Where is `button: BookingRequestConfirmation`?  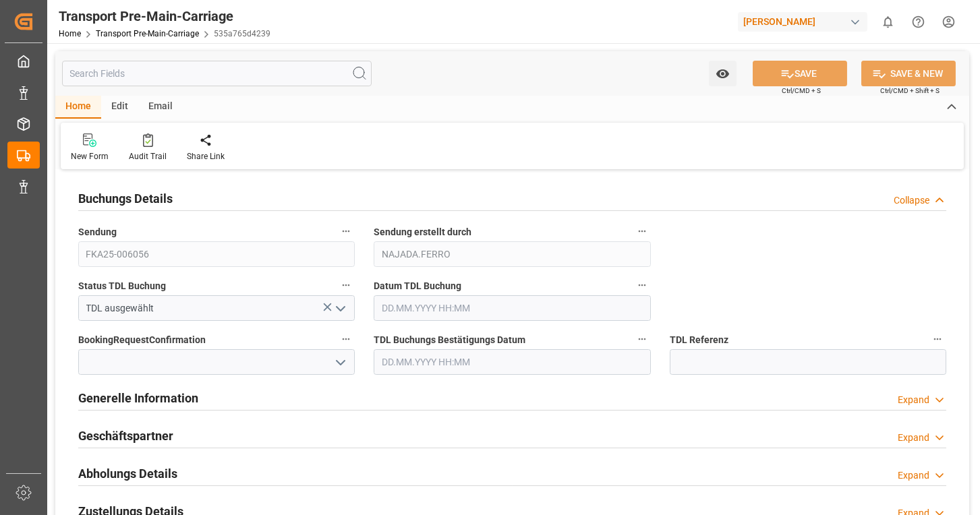
button: BookingRequestConfirmation is located at coordinates (346, 339).